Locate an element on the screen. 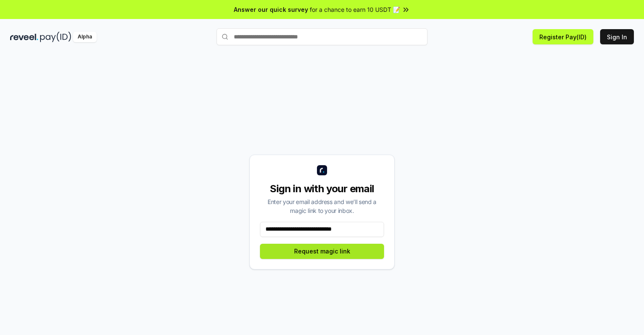 The width and height of the screenshot is (644, 335). div: Alpha is located at coordinates (85, 37).